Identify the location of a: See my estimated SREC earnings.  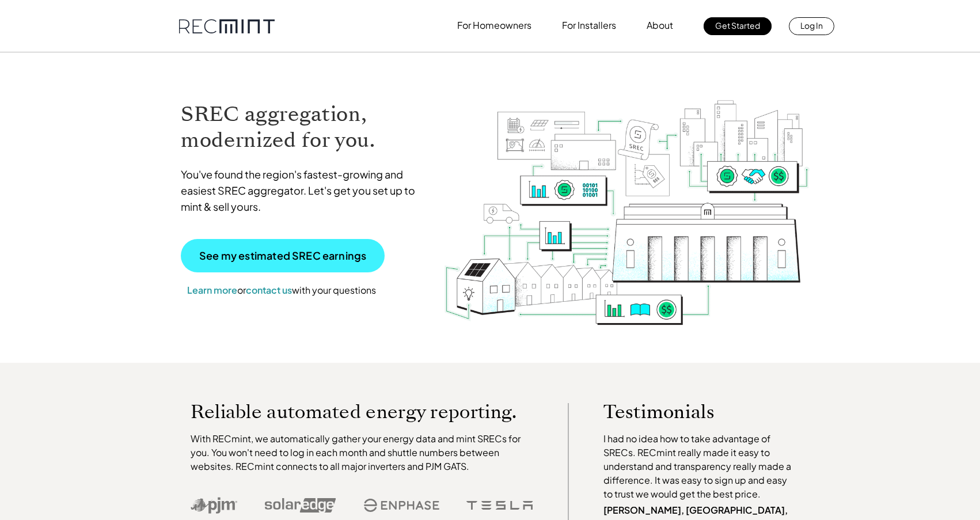
(282, 256).